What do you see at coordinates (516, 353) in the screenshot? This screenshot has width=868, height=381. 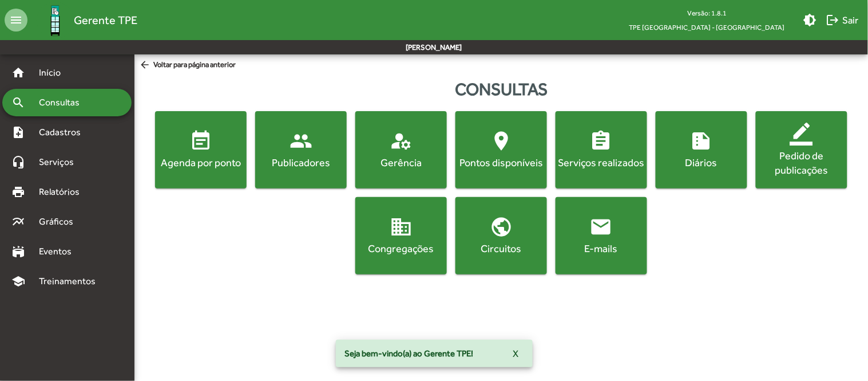 I see `span: X` at bounding box center [516, 353].